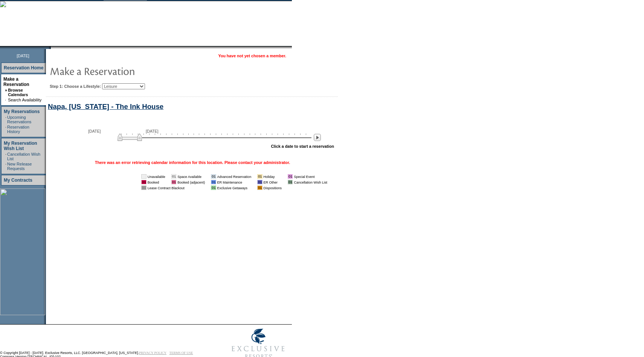 This screenshot has width=644, height=357. What do you see at coordinates (156, 182) in the screenshot?
I see `td: Booked` at bounding box center [156, 182].